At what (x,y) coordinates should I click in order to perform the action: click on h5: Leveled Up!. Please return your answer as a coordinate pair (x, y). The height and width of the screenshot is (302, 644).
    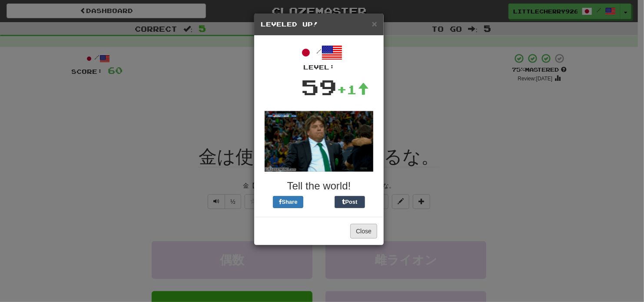
    Looking at the image, I should click on (319, 24).